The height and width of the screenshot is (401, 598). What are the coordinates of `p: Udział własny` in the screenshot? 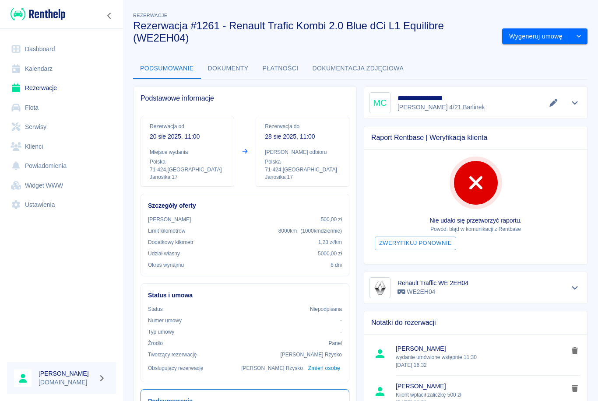 It's located at (164, 254).